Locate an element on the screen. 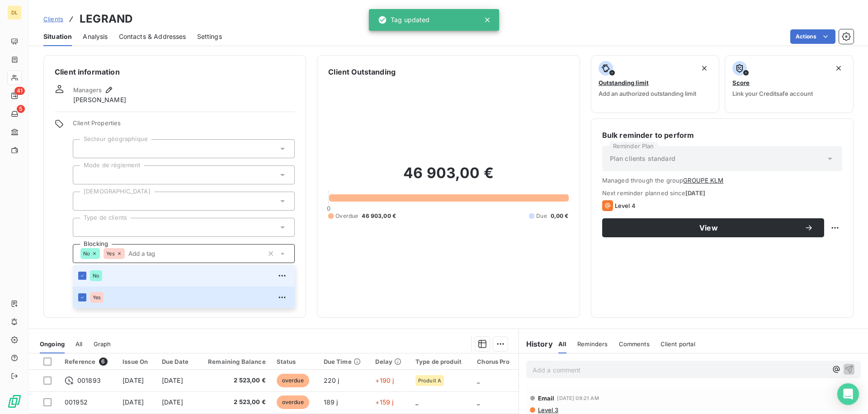 This screenshot has width=868, height=414. div: Open Intercom Messenger is located at coordinates (848, 394).